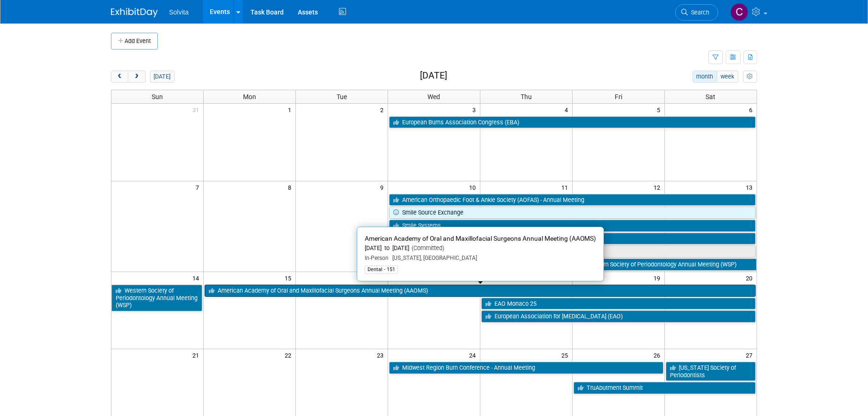 This screenshot has height=416, width=868. I want to click on span: 7, so click(199, 187).